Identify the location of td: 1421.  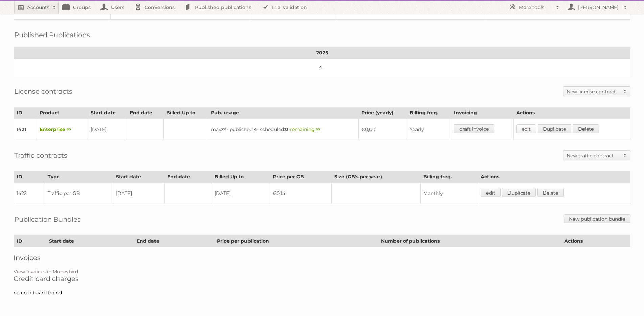
(26, 129).